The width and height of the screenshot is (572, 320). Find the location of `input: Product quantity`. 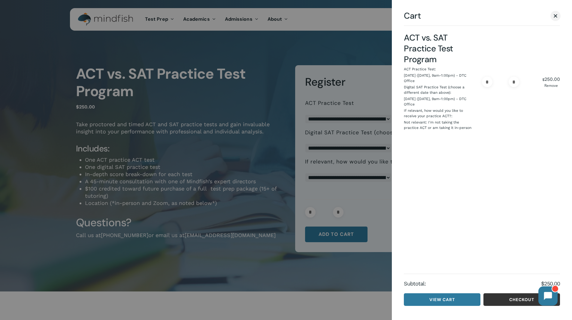

input: Product quantity is located at coordinates (500, 82).